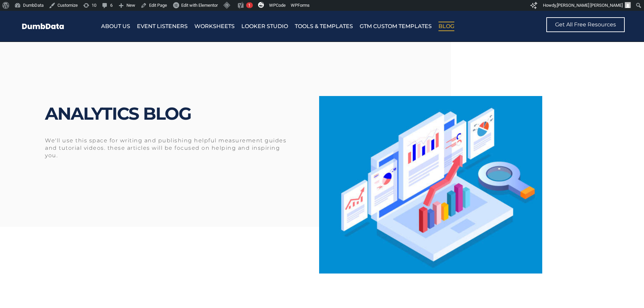 This screenshot has width=644, height=308. What do you see at coordinates (199, 5) in the screenshot?
I see `span: Edit with Elementor` at bounding box center [199, 5].